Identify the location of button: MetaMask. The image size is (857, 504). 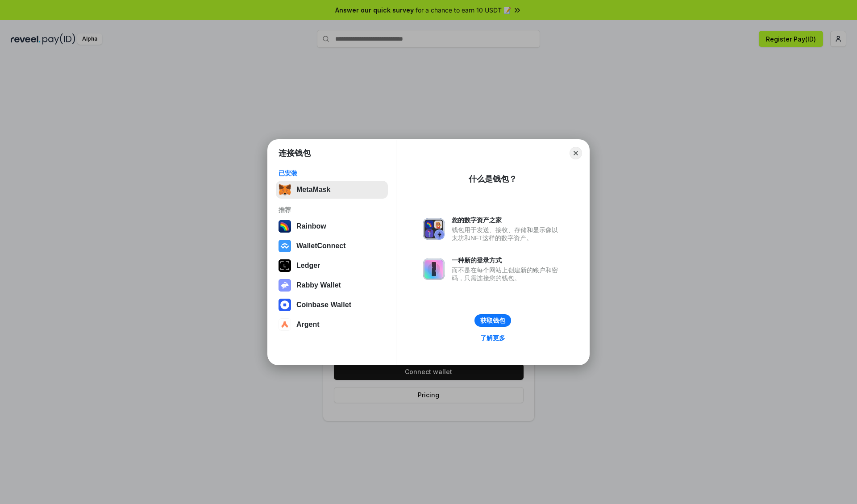
(332, 189).